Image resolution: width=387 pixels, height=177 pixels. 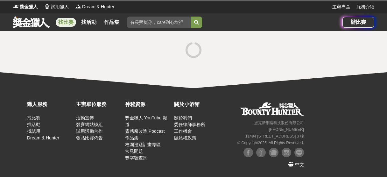 What do you see at coordinates (365, 7) in the screenshot?
I see `a: 服務介紹` at bounding box center [365, 7].